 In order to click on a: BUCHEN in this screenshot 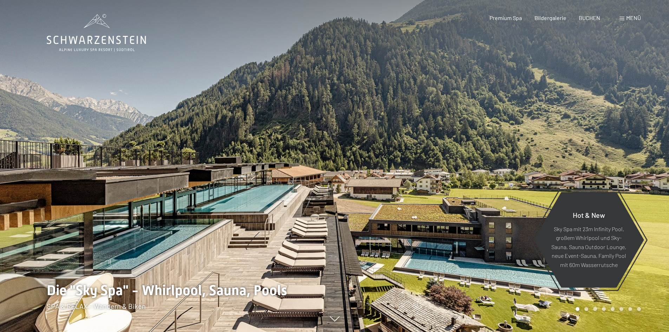, I will do `click(590, 18)`.